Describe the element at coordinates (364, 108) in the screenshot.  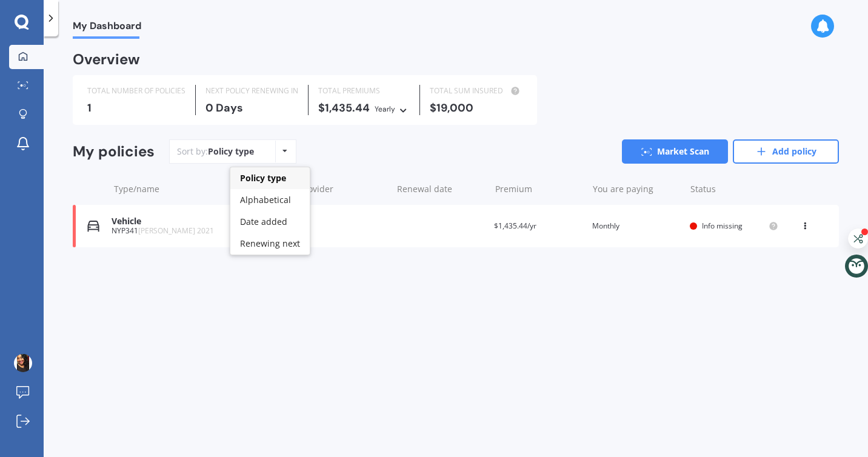
I see `div: $1,435.44` at that location.